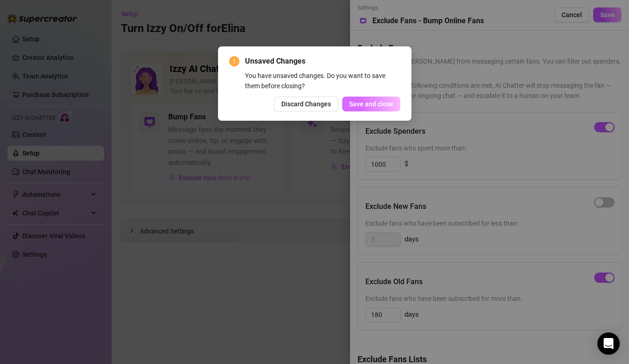 The width and height of the screenshot is (629, 364). I want to click on button: Discard Changes, so click(306, 104).